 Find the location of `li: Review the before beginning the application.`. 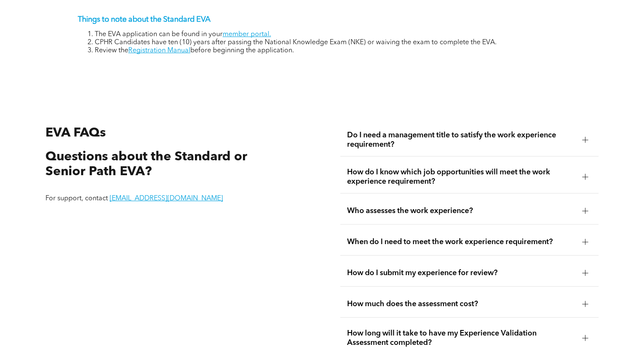

li: Review the before beginning the application. is located at coordinates (331, 50).